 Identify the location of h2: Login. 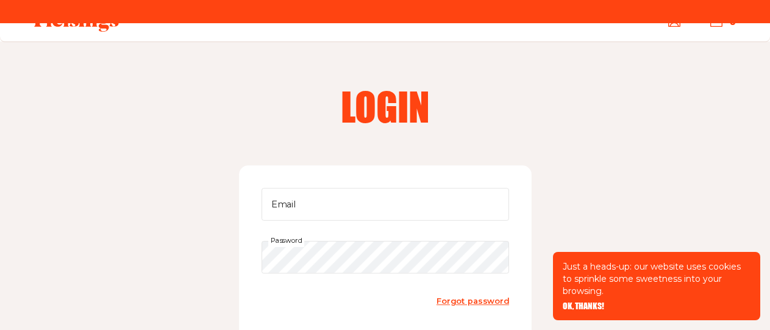
(385, 106).